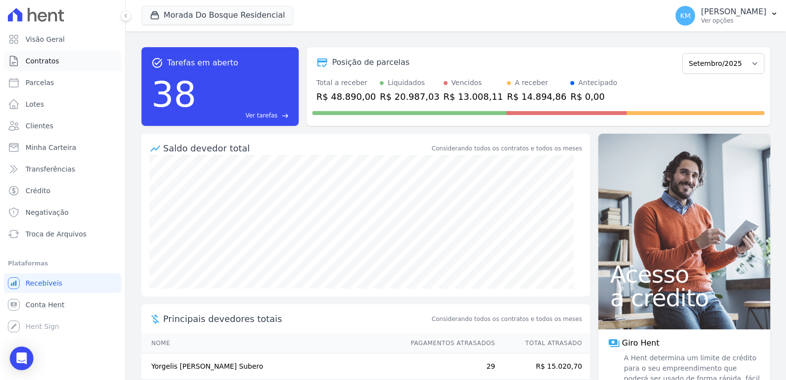 The width and height of the screenshot is (786, 380). What do you see at coordinates (684, 298) in the screenshot?
I see `span: a crédito` at bounding box center [684, 298].